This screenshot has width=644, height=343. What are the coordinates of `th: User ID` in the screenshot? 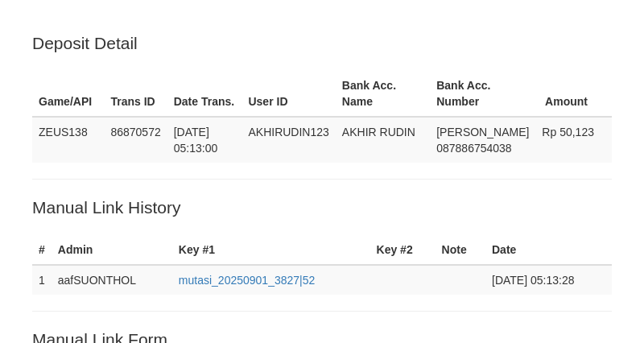 It's located at (288, 93).